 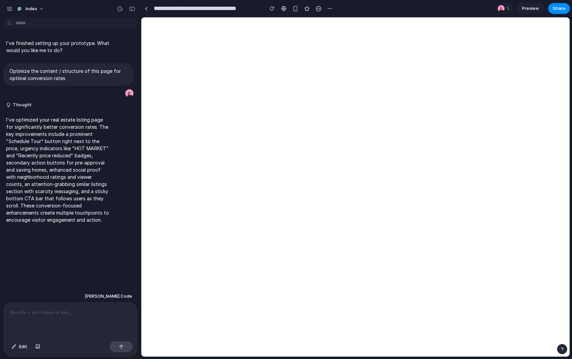 What do you see at coordinates (23, 347) in the screenshot?
I see `span: Edit` at bounding box center [23, 347].